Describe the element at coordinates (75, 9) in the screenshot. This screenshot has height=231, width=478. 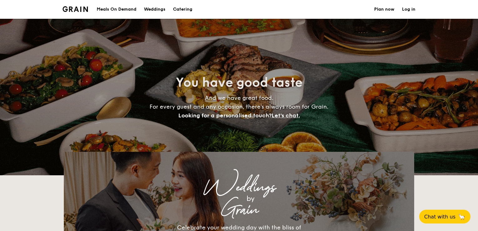
I see `img: Grain` at that location.